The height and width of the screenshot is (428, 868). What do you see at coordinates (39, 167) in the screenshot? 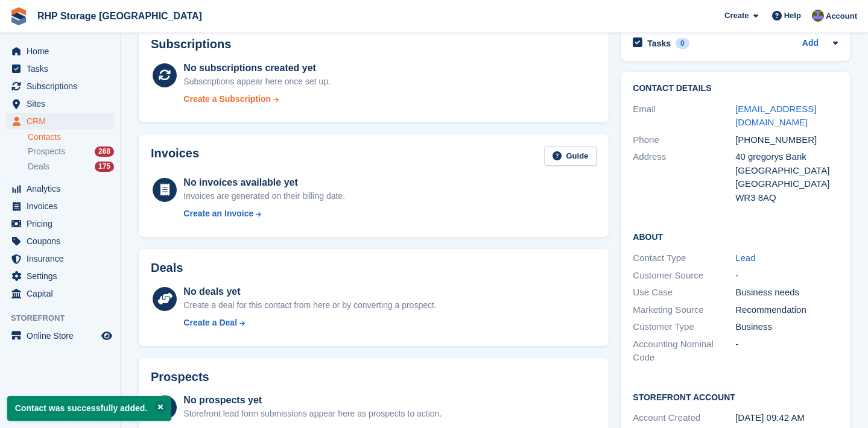
I see `span: Deals` at bounding box center [39, 167].